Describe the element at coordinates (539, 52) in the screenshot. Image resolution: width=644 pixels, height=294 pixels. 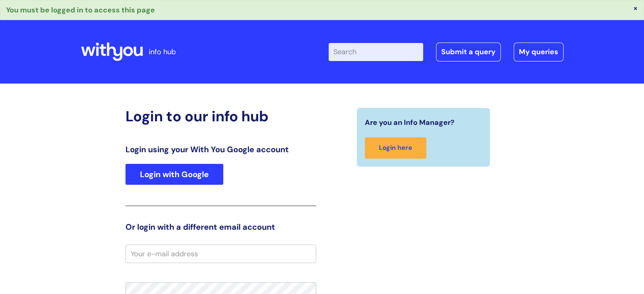
I see `a: My queries` at that location.